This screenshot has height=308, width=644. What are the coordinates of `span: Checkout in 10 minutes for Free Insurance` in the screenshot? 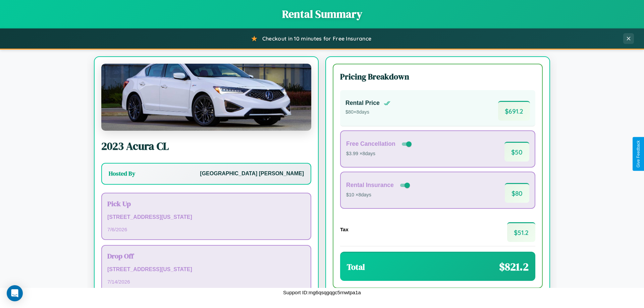 It's located at (317, 38).